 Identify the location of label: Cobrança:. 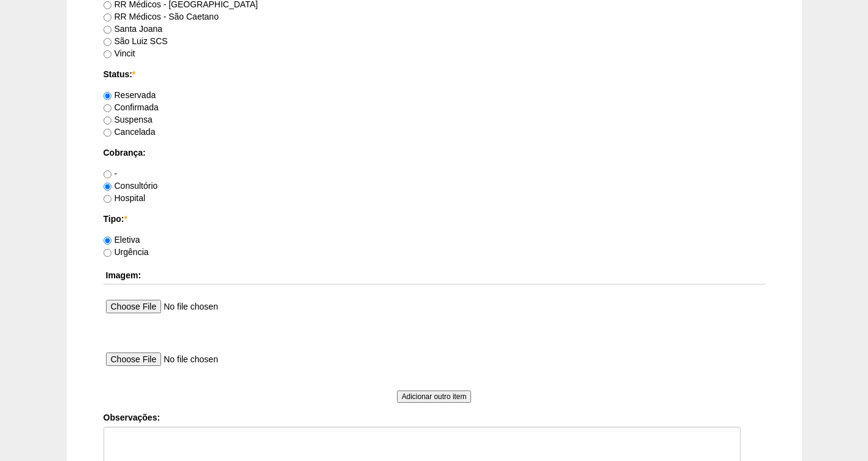
(434, 153).